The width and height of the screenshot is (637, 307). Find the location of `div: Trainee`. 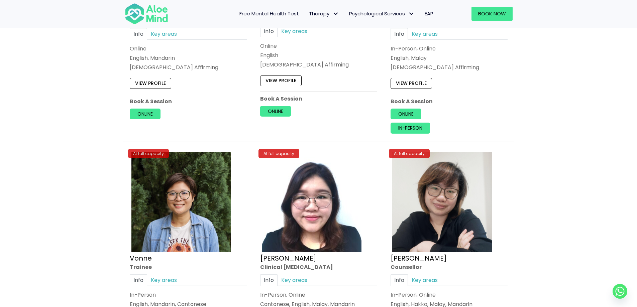

div: Trainee is located at coordinates (188, 267).